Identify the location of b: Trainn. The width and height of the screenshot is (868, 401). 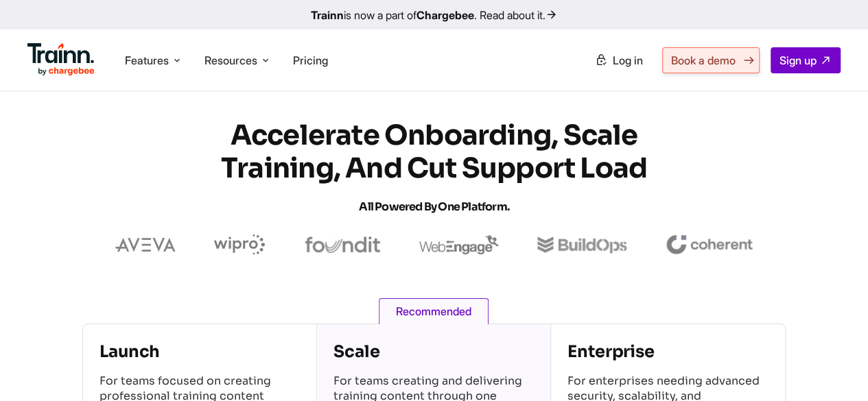
(327, 15).